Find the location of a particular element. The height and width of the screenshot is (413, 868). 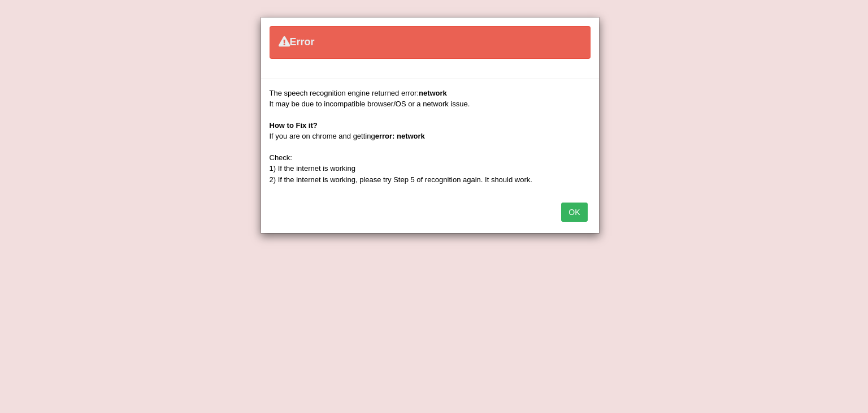

b: How to Fix it? is located at coordinates (293, 125).